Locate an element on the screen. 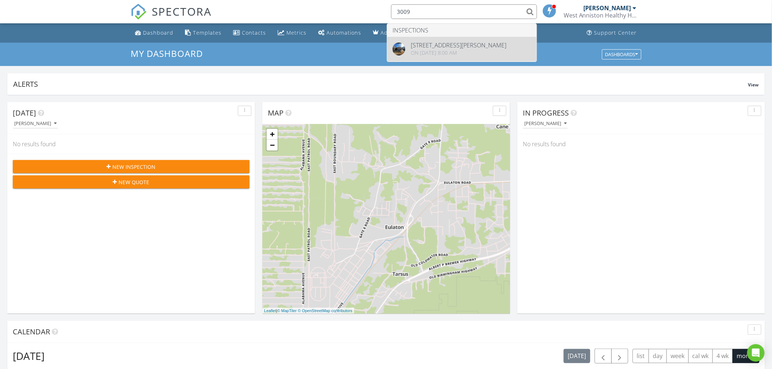 This screenshot has width=772, height=369. li: Inspections is located at coordinates (462, 30).